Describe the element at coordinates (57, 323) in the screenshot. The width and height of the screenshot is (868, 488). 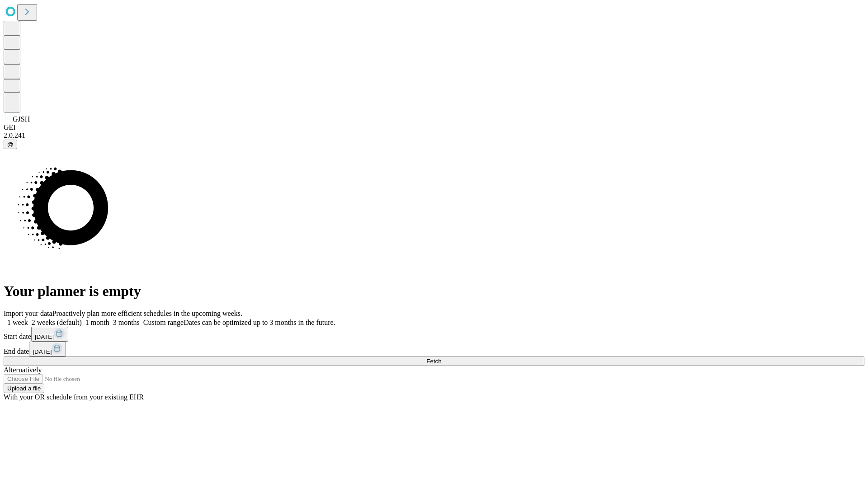
I see `span: 2 weeks (default)` at that location.